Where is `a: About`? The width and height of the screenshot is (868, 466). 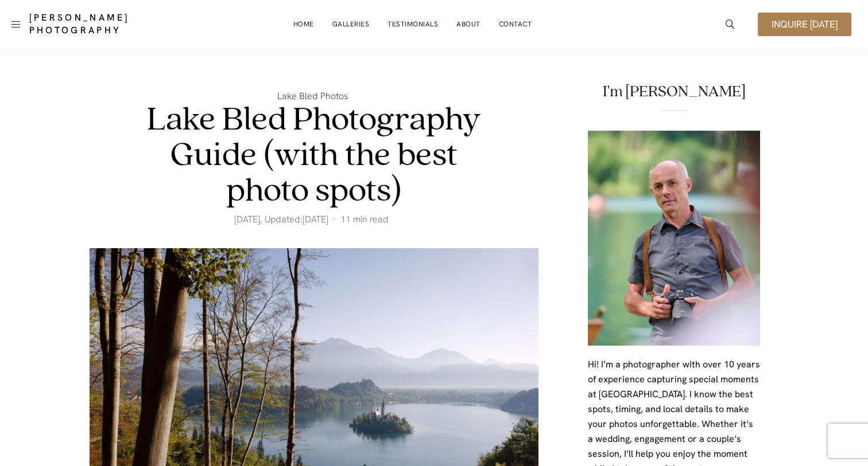
a: About is located at coordinates (468, 24).